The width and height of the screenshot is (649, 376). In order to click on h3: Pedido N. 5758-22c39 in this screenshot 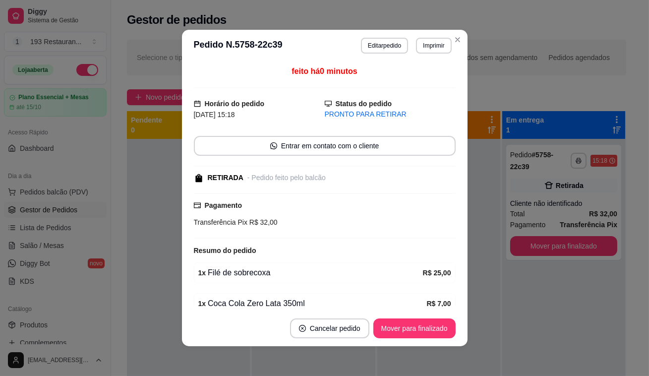, I will do `click(238, 46)`.